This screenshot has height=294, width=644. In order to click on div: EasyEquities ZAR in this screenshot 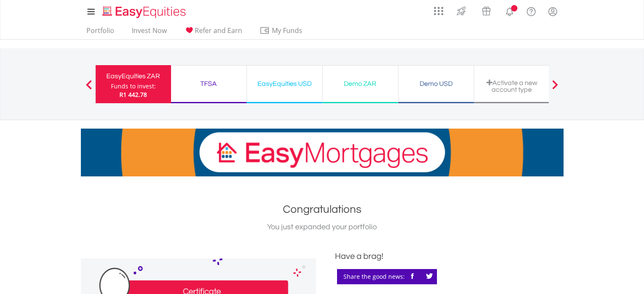, I will do `click(133, 76)`.